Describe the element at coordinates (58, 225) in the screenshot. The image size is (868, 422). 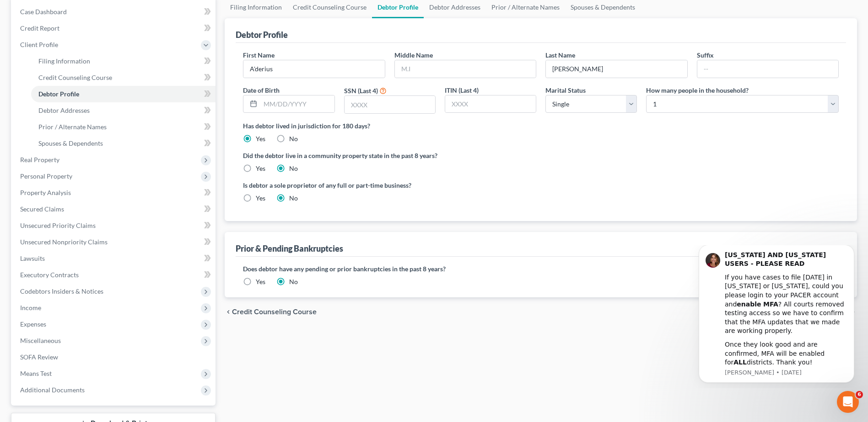
I see `span: Unsecured Priority Claims` at that location.